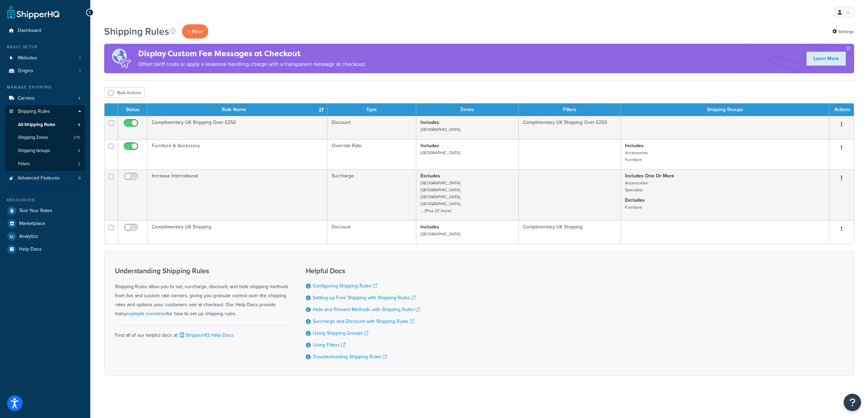 This screenshot has height=418, width=868. Describe the element at coordinates (79, 164) in the screenshot. I see `span: 3` at that location.